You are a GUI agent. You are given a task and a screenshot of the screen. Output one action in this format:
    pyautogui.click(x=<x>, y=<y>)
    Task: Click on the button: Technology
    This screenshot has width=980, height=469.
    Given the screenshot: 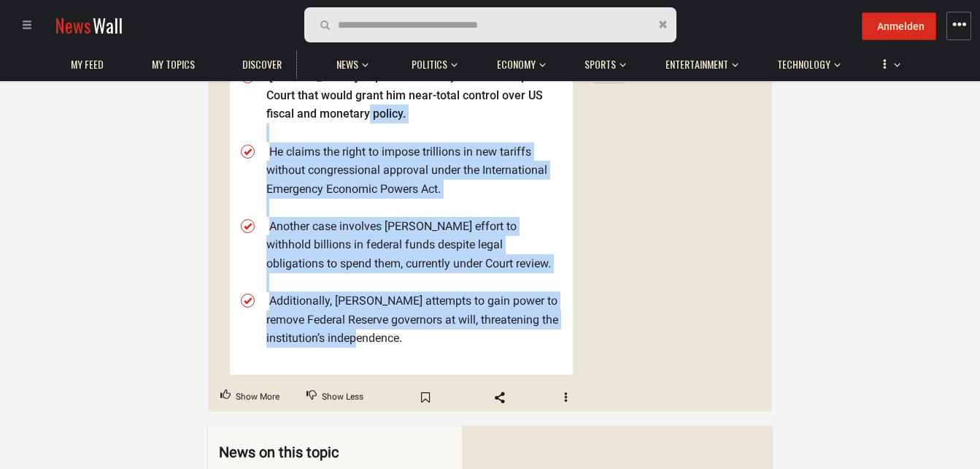 What is the action you would take?
    pyautogui.click(x=804, y=61)
    